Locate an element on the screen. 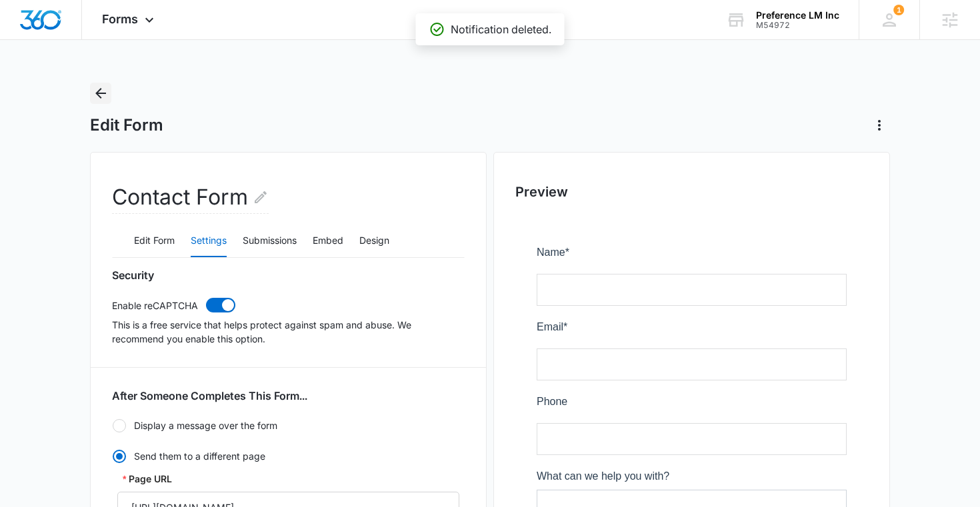 The image size is (980, 507). h3: After Someone Completes This Form... is located at coordinates (209, 396).